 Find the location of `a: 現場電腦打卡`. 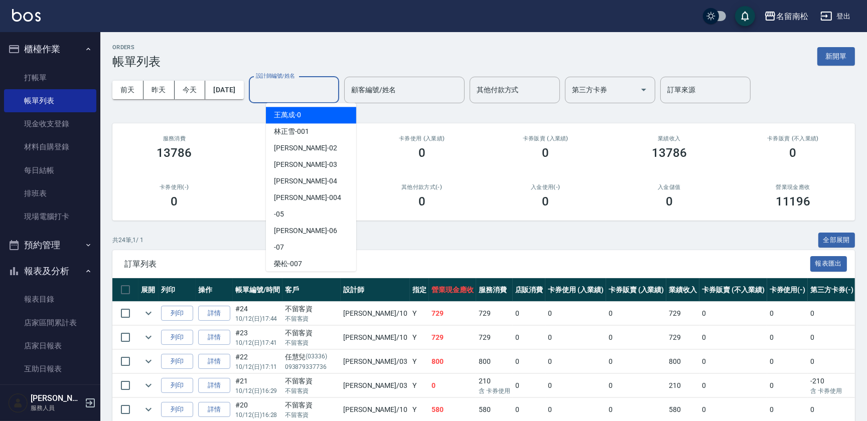

a: 現場電腦打卡 is located at coordinates (50, 217).